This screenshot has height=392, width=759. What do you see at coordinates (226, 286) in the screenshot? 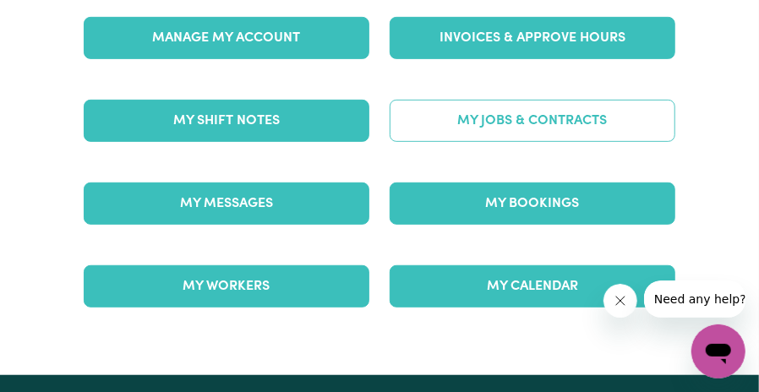
I see `a: My Workers` at bounding box center [226, 286].